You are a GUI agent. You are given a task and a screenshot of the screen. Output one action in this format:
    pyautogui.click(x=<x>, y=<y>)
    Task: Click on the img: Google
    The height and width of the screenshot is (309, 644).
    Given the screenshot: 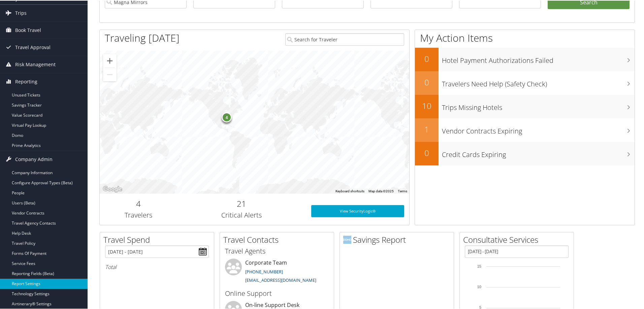 What is the action you would take?
    pyautogui.click(x=113, y=189)
    